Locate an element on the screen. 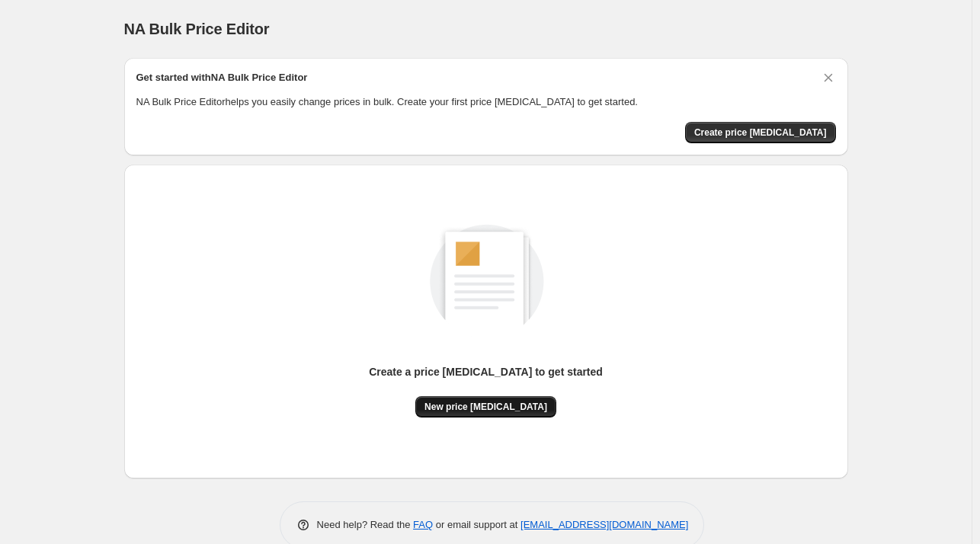 The width and height of the screenshot is (980, 544). p: NA Bulk Price Editor helps you easily change prices in bulk. Create your first price [MEDICAL_DAT... is located at coordinates (486, 103).